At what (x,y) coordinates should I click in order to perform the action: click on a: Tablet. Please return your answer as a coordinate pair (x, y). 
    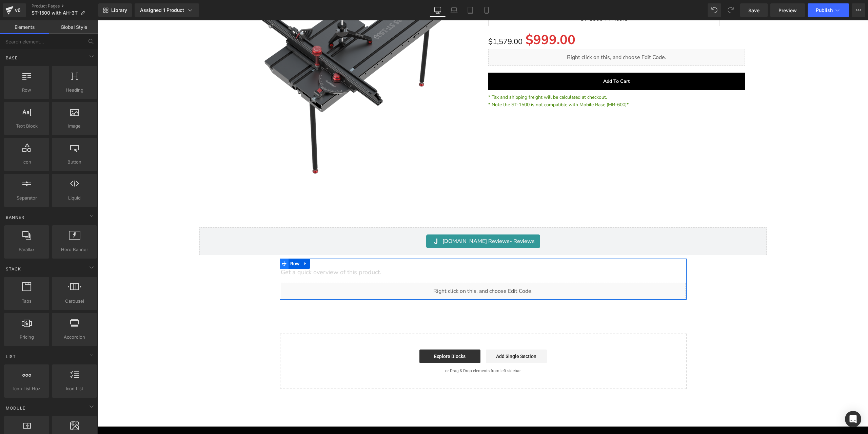
    Looking at the image, I should click on (470, 10).